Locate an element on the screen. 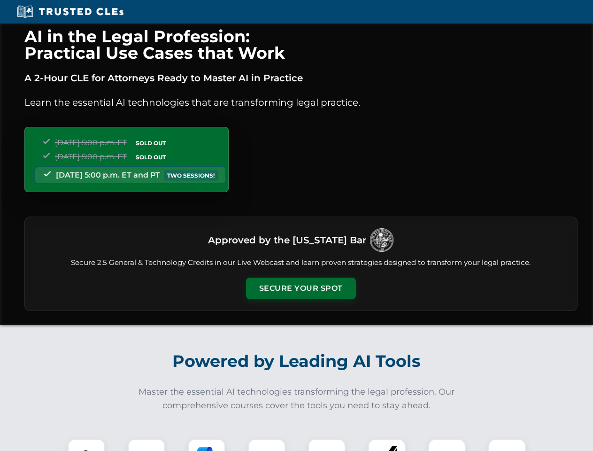 This screenshot has width=593, height=451. p: Secure 2.5 General & Technology Credits in our Live Webcast and learn proven strategies designed ... is located at coordinates (301, 263).